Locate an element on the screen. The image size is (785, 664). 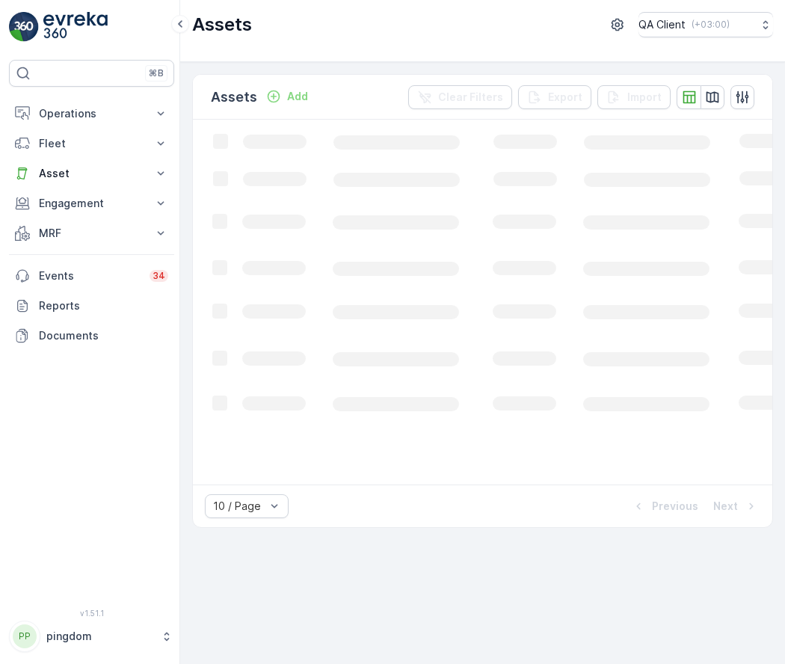
img: logo_light-DOdMpM7g.png is located at coordinates (76, 27).